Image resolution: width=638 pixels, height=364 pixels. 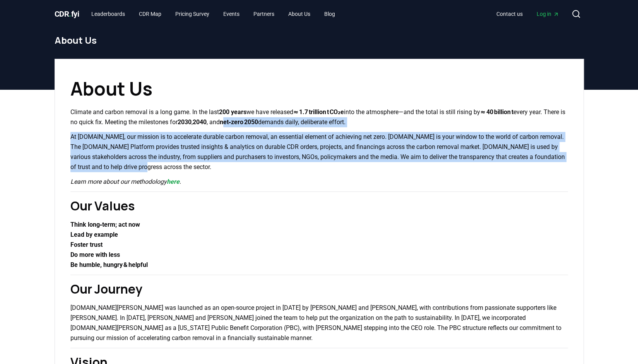 I want to click on h2: Our Journey, so click(x=319, y=289).